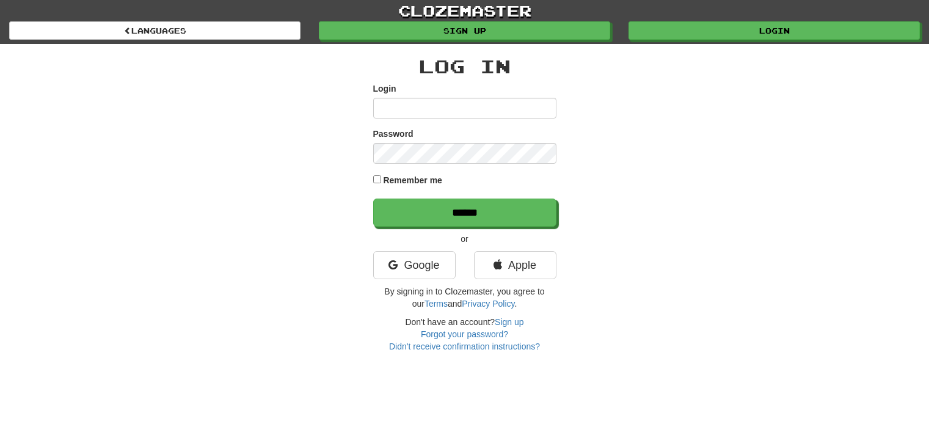 The height and width of the screenshot is (446, 929). Describe the element at coordinates (464, 334) in the screenshot. I see `a: Forgot your password?` at that location.